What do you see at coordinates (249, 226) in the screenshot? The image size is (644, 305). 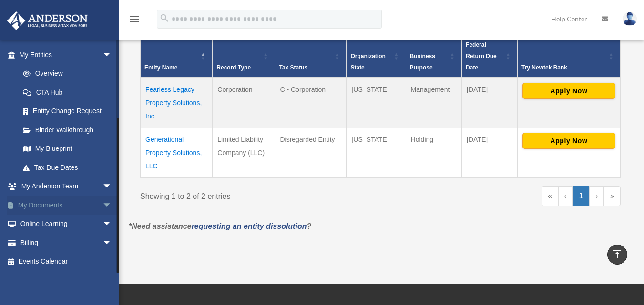 I see `a: requesting an entity dissolution` at bounding box center [249, 226].